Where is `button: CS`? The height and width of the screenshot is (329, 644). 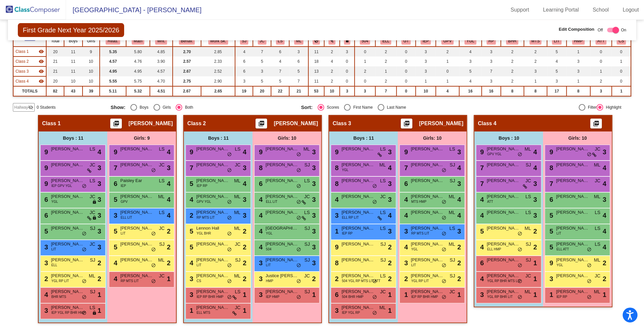
button: CS is located at coordinates (621, 41).